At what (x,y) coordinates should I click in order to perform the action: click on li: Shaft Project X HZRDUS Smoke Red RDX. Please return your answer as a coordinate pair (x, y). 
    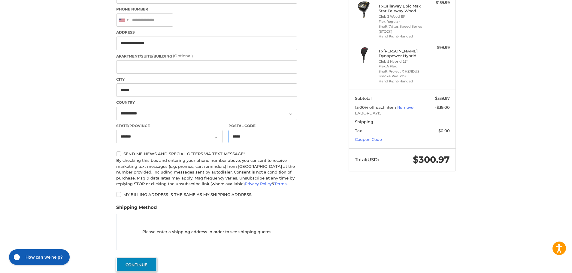
    Looking at the image, I should click on (401, 74).